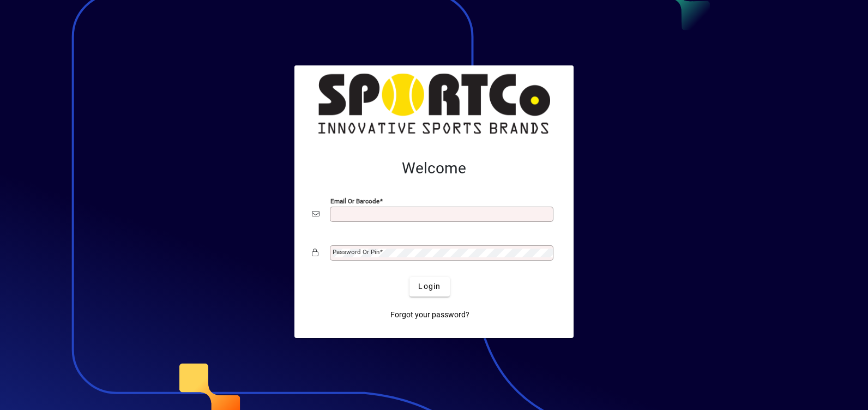 The image size is (868, 410). What do you see at coordinates (429, 287) in the screenshot?
I see `button: Login` at bounding box center [429, 287].